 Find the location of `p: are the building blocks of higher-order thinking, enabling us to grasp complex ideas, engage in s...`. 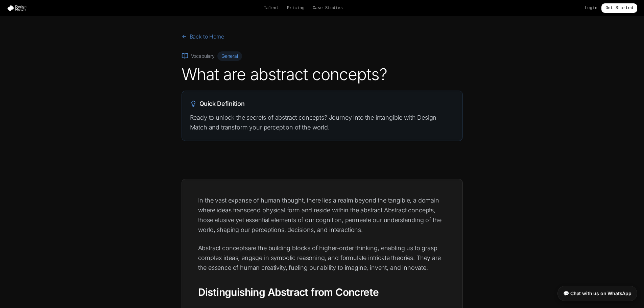

p: are the building blocks of higher-order thinking, enabling us to grasp complex ideas, engage in s... is located at coordinates (322, 258).